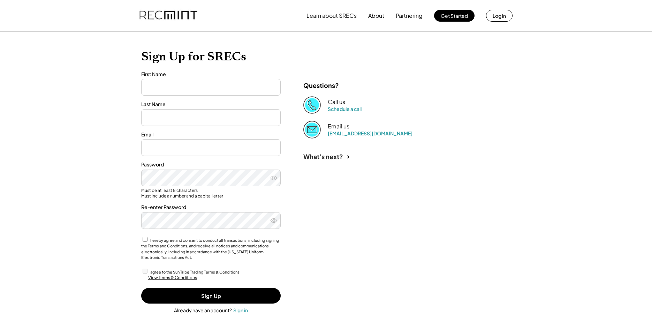 Image resolution: width=652 pixels, height=321 pixels. I want to click on label: I agree to the Sun Tribe Trading Terms & Conditions., so click(195, 272).